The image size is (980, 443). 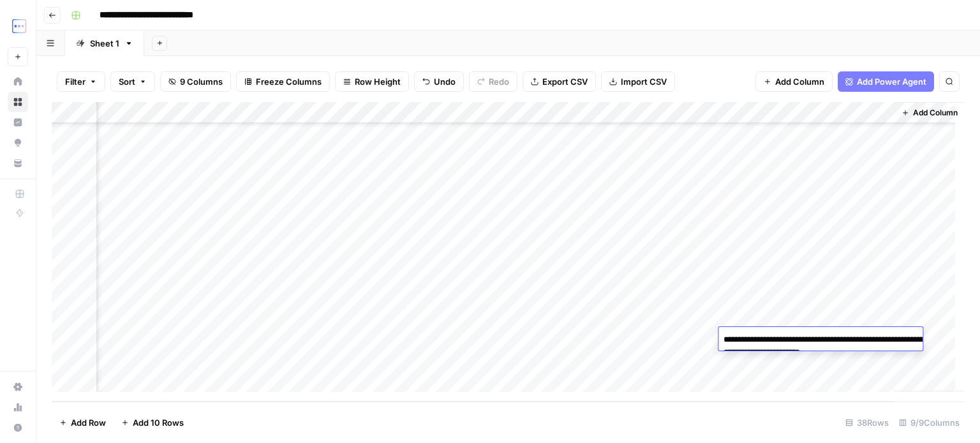 What do you see at coordinates (499, 81) in the screenshot?
I see `span: Redo` at bounding box center [499, 81].